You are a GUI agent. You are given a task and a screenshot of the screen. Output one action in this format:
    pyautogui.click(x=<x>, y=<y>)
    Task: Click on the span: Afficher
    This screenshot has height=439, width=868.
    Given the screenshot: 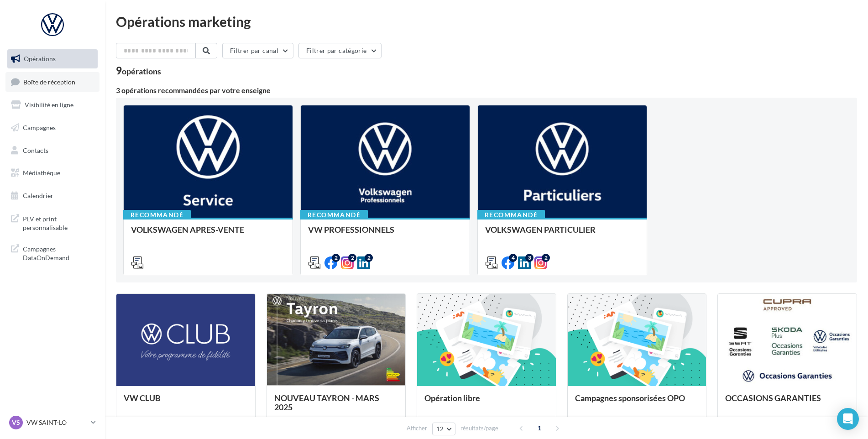 What is the action you would take?
    pyautogui.click(x=417, y=428)
    